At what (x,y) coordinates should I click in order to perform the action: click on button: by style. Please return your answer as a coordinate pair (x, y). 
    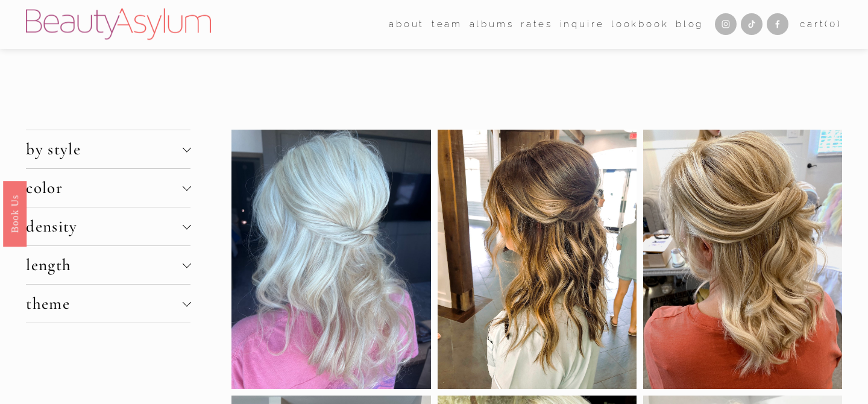
    Looking at the image, I should click on (108, 148).